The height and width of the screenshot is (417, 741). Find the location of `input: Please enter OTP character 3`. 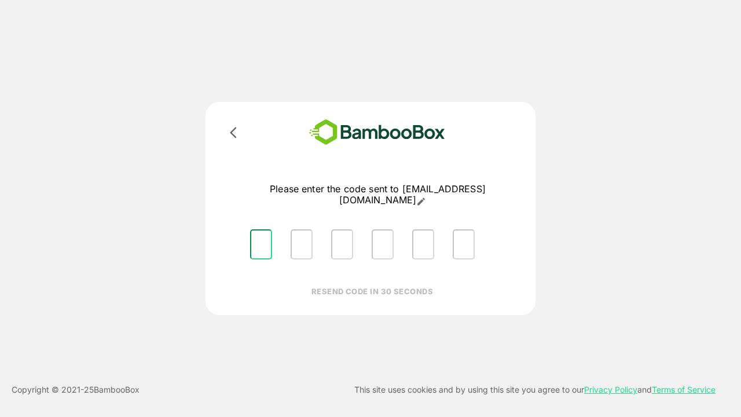

input: Please enter OTP character 3 is located at coordinates (342, 244).